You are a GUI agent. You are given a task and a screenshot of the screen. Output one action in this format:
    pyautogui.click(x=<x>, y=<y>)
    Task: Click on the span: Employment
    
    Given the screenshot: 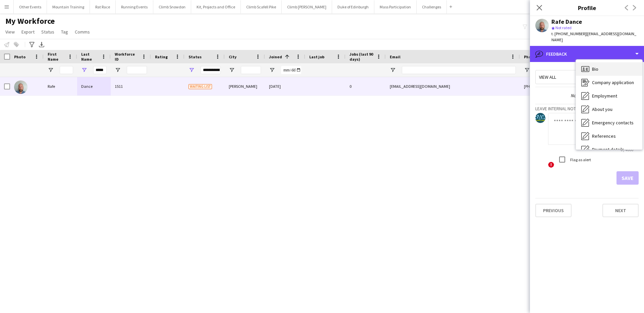 What is the action you would take?
    pyautogui.click(x=604, y=96)
    